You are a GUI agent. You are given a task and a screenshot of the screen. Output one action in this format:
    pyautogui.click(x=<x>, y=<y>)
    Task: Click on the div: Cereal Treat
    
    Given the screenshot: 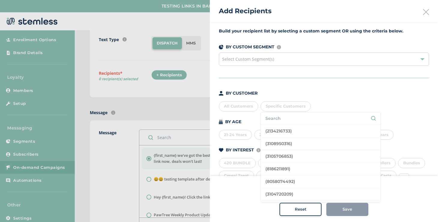 What is the action you would take?
    pyautogui.click(x=236, y=176)
    